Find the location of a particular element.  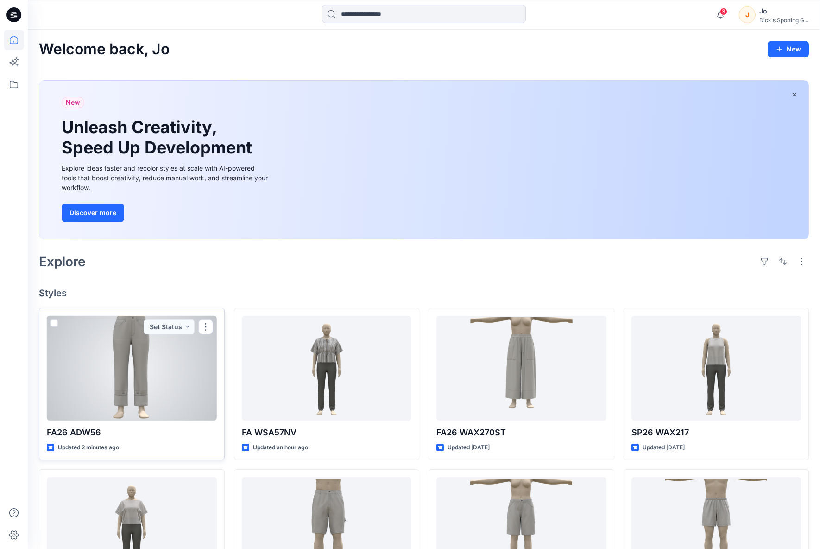

p: FA26 ADW56 is located at coordinates (132, 432).